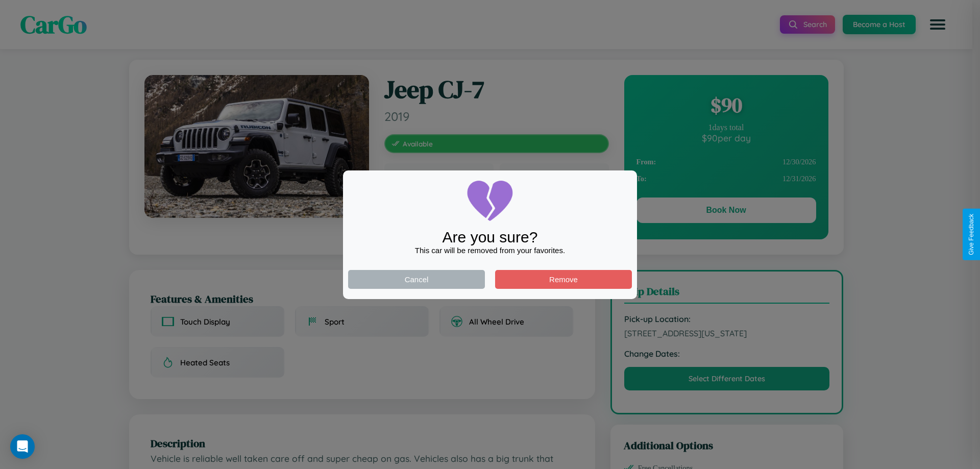 This screenshot has height=469, width=980. I want to click on img: broken-heart, so click(490, 201).